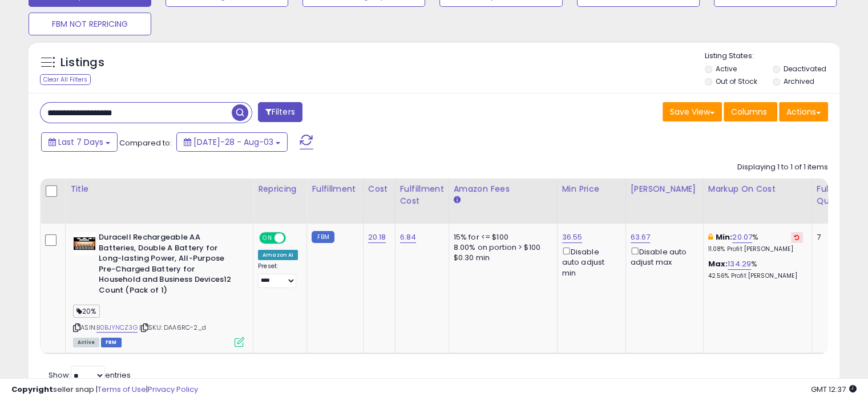 The image size is (868, 401). Describe the element at coordinates (457, 200) in the screenshot. I see `small: Amazon Fees.` at that location.